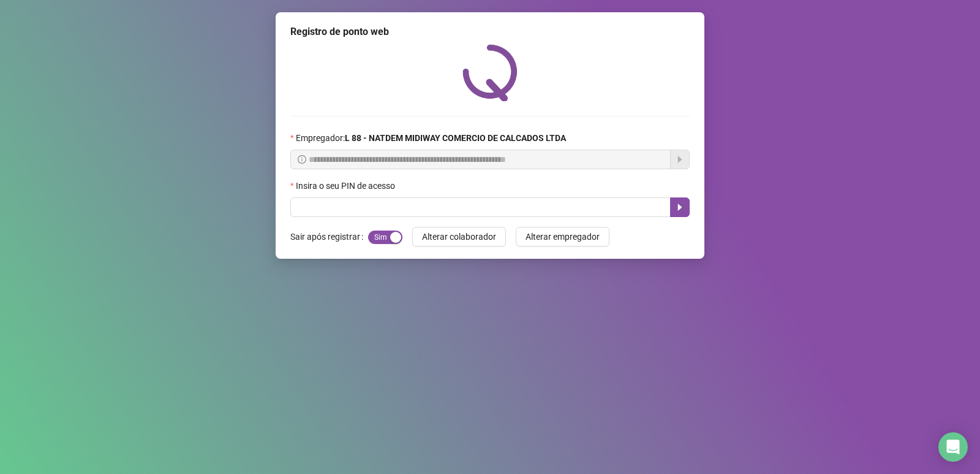 This screenshot has width=980, height=474. What do you see at coordinates (490, 72) in the screenshot?
I see `img: QRPoint` at bounding box center [490, 72].